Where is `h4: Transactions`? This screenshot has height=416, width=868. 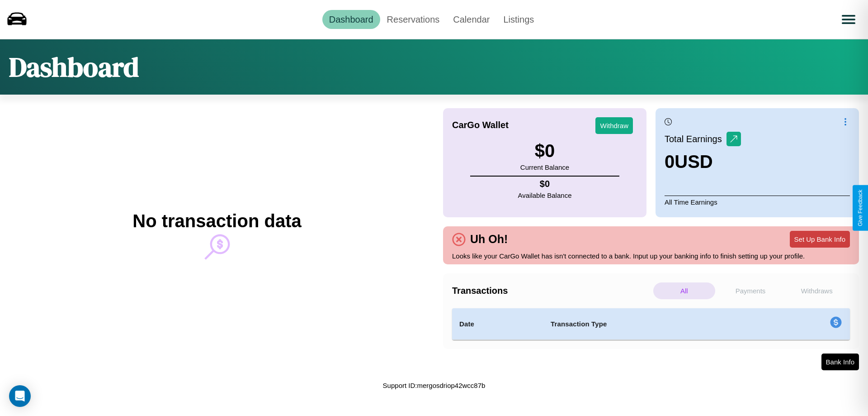
h4: Transactions is located at coordinates (551, 291).